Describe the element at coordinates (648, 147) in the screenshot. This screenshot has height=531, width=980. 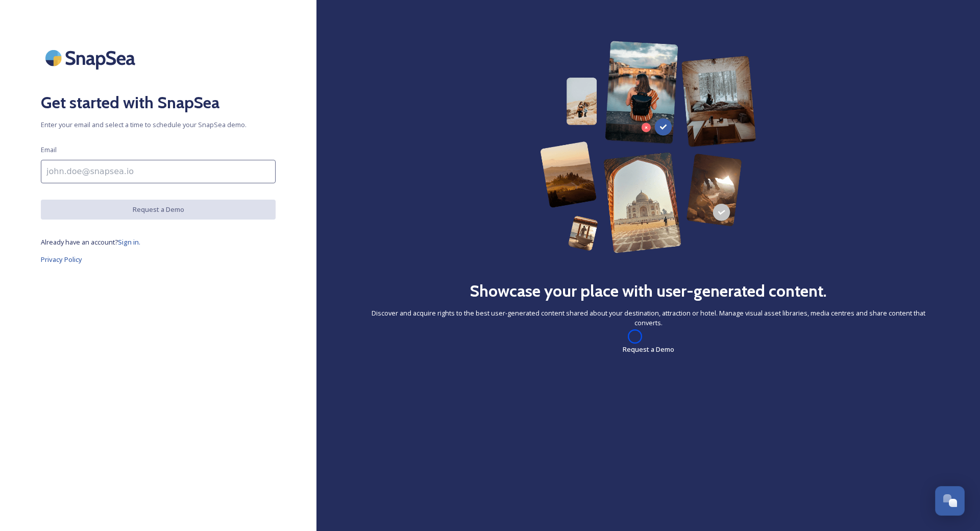
I see `img: 63b42ca75bacad526042e722_Group%20154-p-800.png` at that location.